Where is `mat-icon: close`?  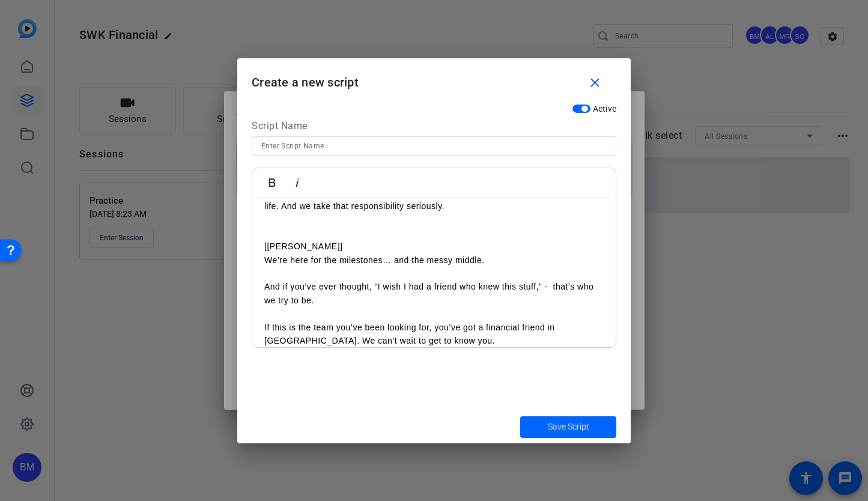
mat-icon: close is located at coordinates (595, 83).